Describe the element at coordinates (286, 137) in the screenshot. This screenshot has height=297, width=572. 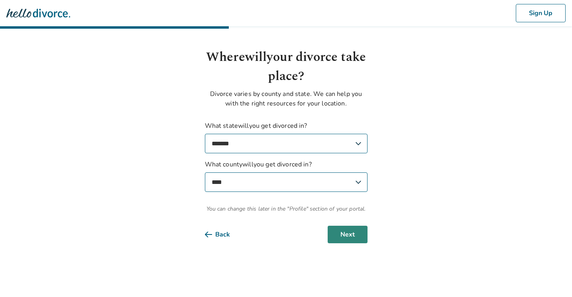
I see `label: What state will you get divorced in?` at that location.